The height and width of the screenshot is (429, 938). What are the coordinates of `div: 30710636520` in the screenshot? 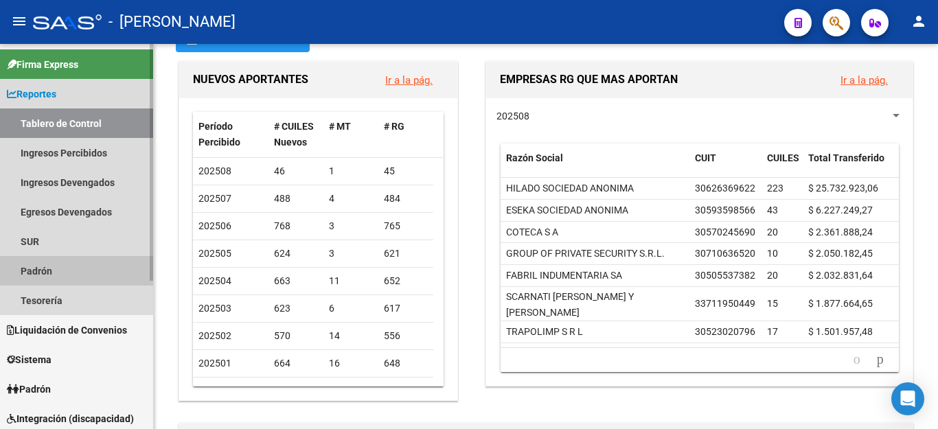 It's located at (725, 253).